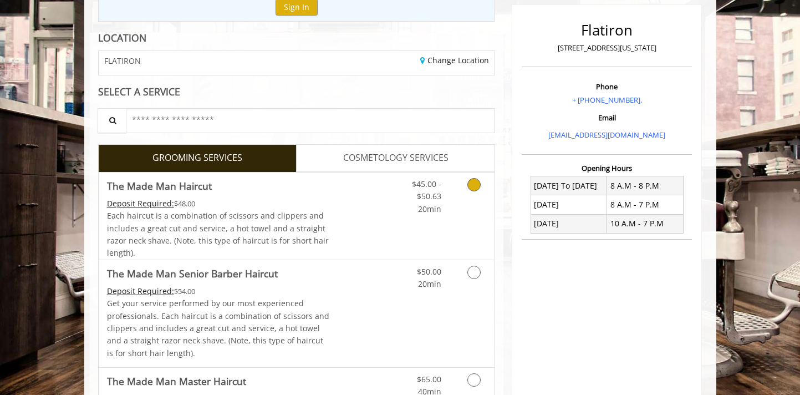 The width and height of the screenshot is (800, 395). I want to click on span: Each haircut is a combination of scissors and clippers and includes a great cut and service, a ho..., so click(218, 234).